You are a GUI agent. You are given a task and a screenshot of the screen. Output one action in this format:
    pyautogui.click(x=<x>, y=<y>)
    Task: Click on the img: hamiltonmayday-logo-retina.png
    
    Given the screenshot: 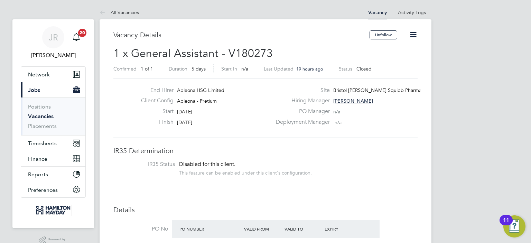 What is the action you would take?
    pyautogui.click(x=53, y=210)
    